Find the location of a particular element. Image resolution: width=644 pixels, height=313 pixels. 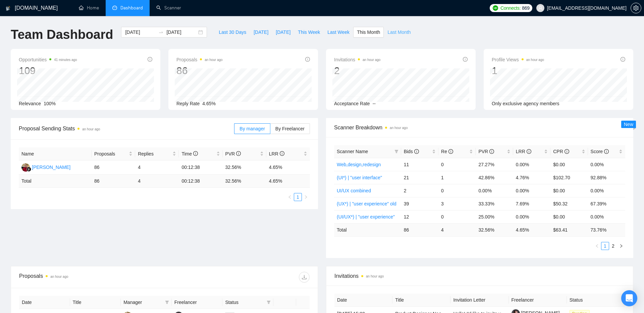

td: 7.69% is located at coordinates (531, 204).